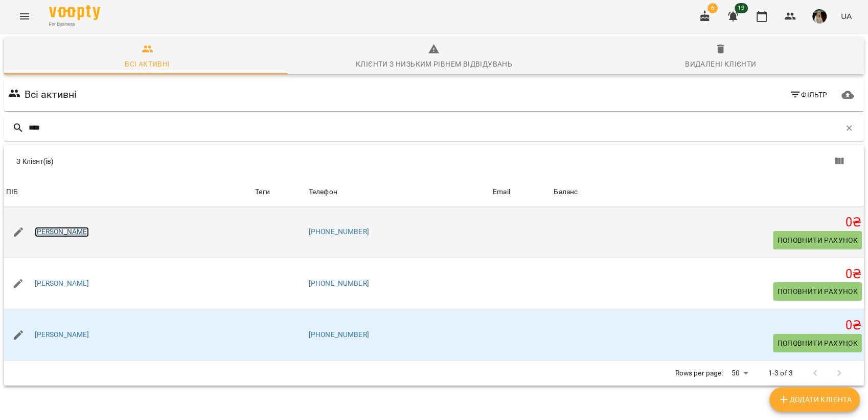 This screenshot has height=420, width=868. I want to click on span: Email, so click(521, 192).